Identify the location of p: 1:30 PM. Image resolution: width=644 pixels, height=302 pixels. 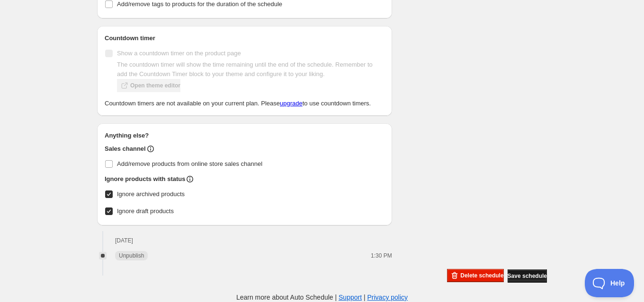
(371, 256).